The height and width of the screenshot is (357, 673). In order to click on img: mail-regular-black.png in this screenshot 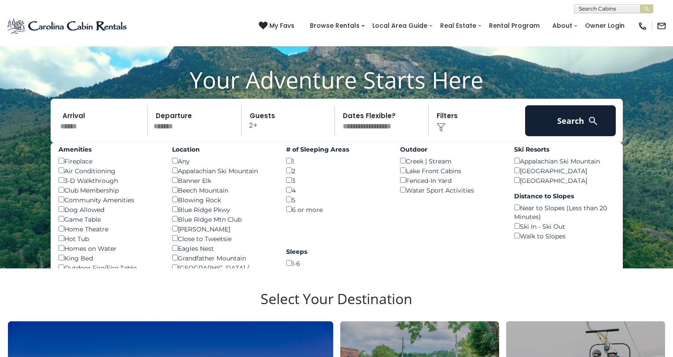, I will do `click(662, 26)`.